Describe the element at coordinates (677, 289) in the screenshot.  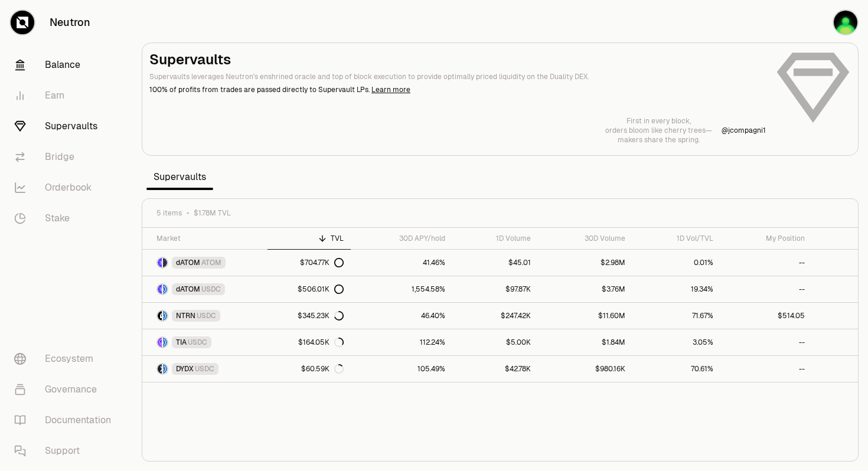
I see `a: 19.34%` at that location.